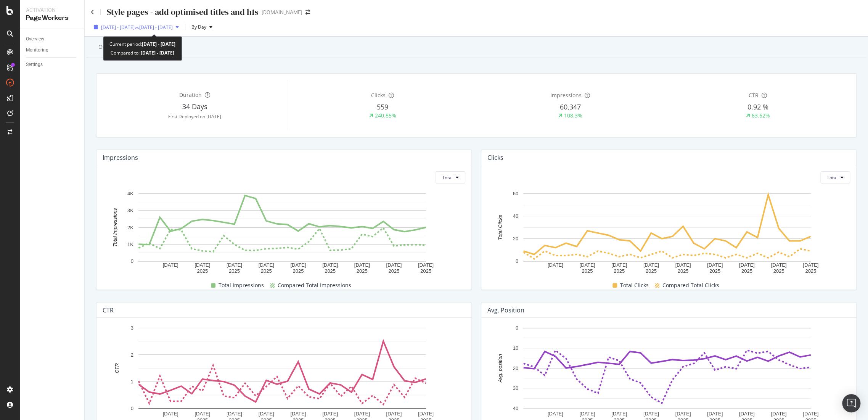  I want to click on div: Avg. position, so click(506, 310).